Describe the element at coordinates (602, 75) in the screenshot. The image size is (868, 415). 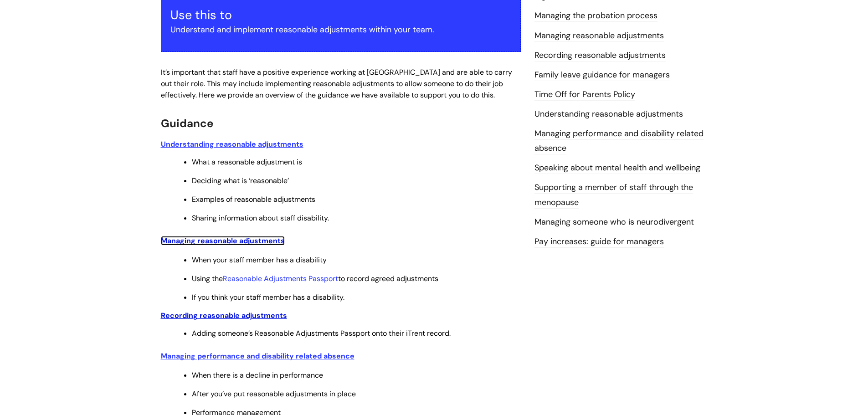
I see `a: Family leave guidance for managers` at that location.